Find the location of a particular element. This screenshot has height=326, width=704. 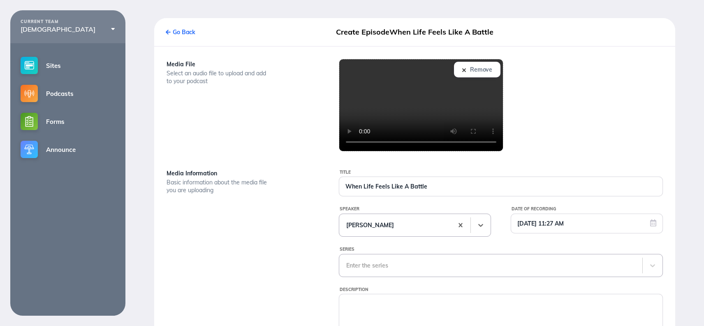

img: forms-small@2x.png is located at coordinates (29, 121).